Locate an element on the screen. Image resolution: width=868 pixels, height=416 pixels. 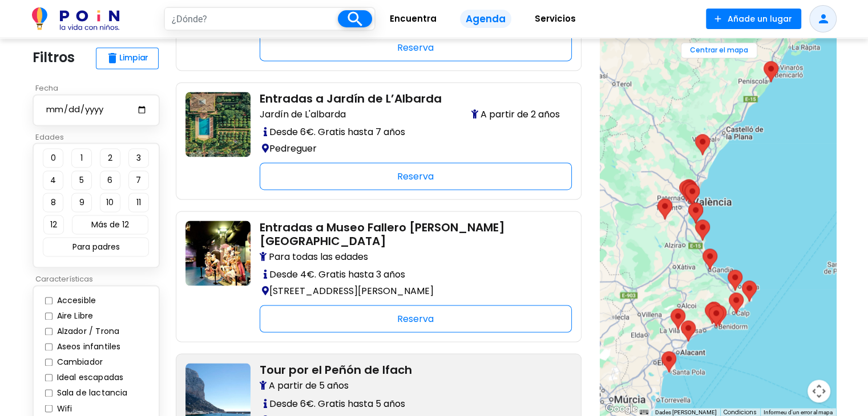
button: 6 is located at coordinates (110, 180).